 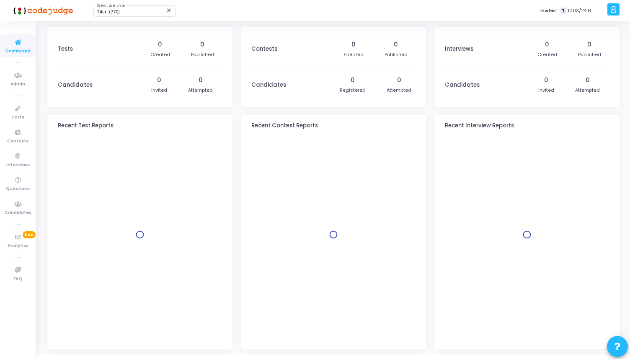 I want to click on span: FAQ, so click(x=18, y=279).